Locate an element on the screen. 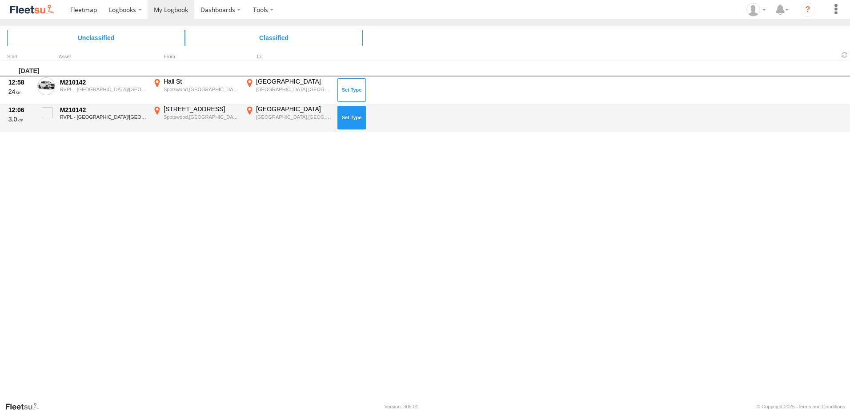 The image size is (850, 411). a: Visit our Website is located at coordinates (25, 406).